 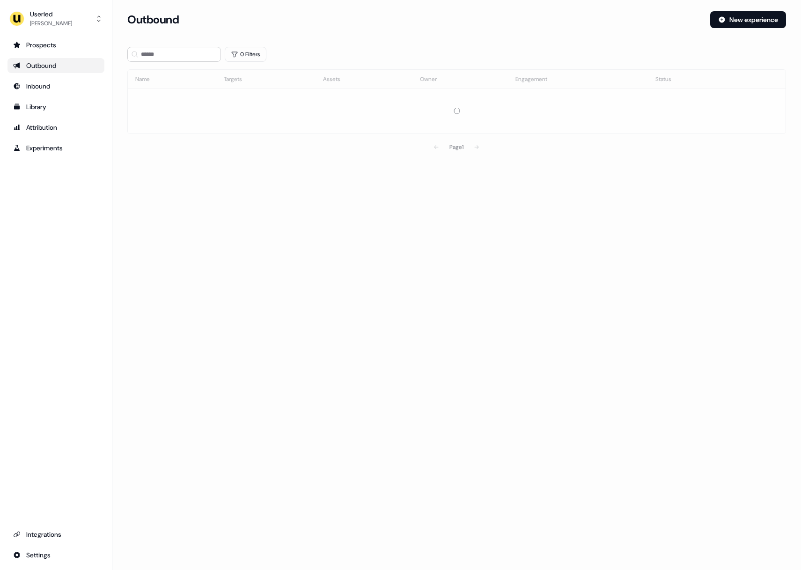 What do you see at coordinates (748, 20) in the screenshot?
I see `button: New experience` at bounding box center [748, 20].